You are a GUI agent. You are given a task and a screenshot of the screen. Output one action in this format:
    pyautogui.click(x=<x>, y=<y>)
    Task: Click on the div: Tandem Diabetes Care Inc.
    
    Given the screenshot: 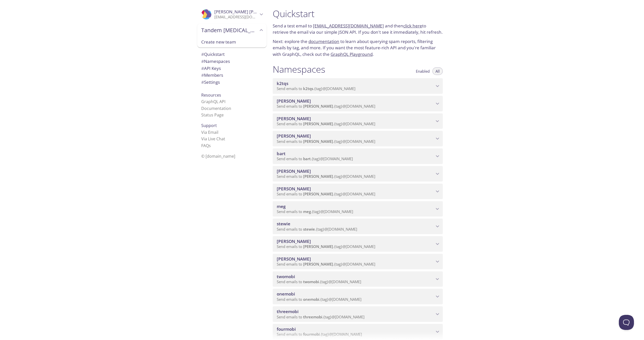 What is the action you would take?
    pyautogui.click(x=232, y=30)
    